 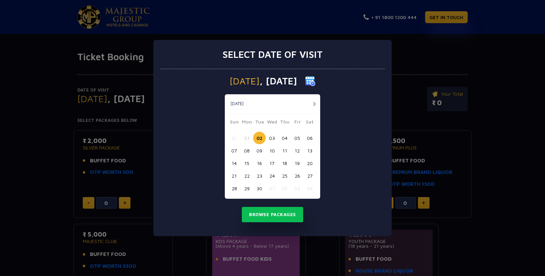 I want to click on button: 29, so click(x=247, y=188).